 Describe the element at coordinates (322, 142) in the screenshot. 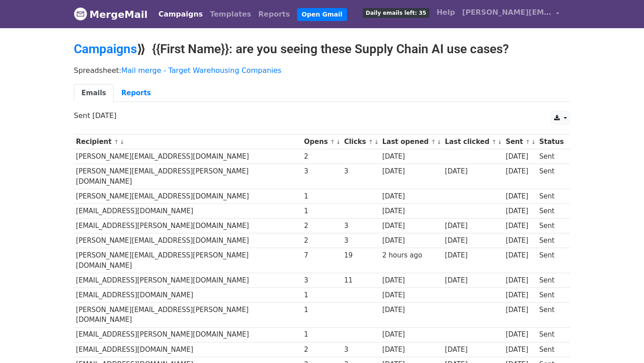

I see `th: Opens` at that location.